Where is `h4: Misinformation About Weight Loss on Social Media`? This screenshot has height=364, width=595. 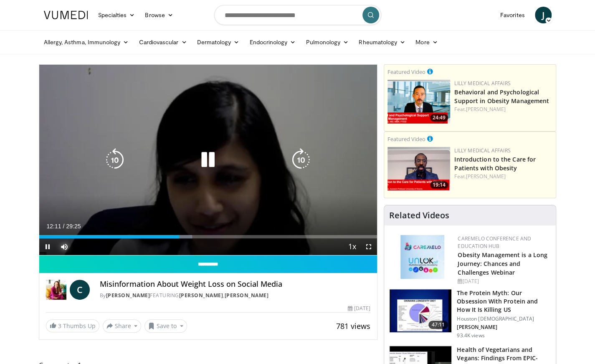 h4: Misinformation About Weight Loss on Social Media is located at coordinates (235, 284).